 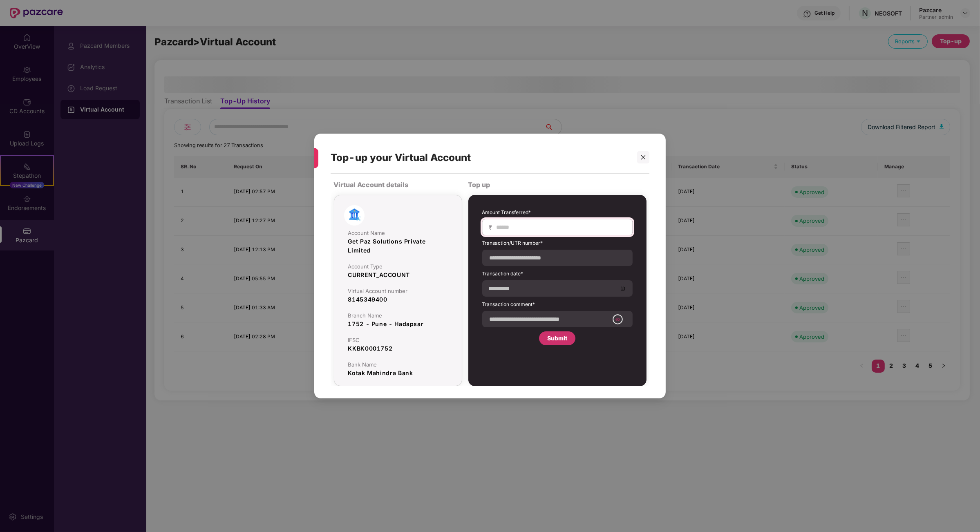 What do you see at coordinates (398, 185) in the screenshot?
I see `div: Virtual Account details` at bounding box center [398, 185].